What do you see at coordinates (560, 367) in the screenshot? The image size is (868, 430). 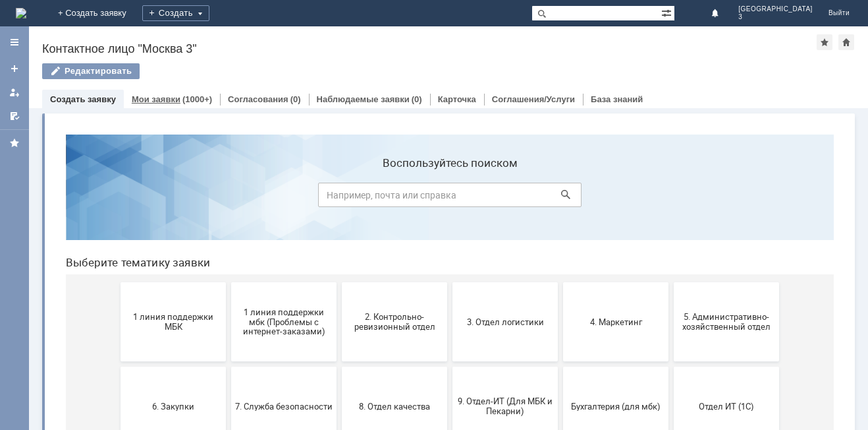 I see `button: Это соглашение не активно!` at bounding box center [560, 367].